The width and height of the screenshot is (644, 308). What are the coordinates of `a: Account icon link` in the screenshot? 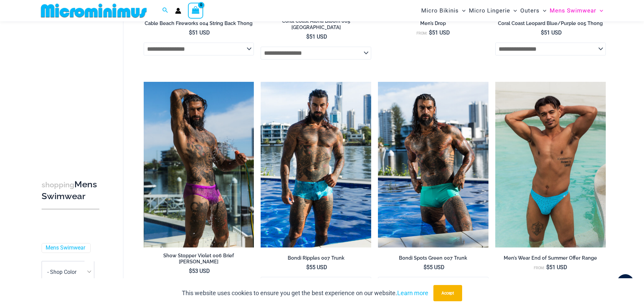 It's located at (178, 11).